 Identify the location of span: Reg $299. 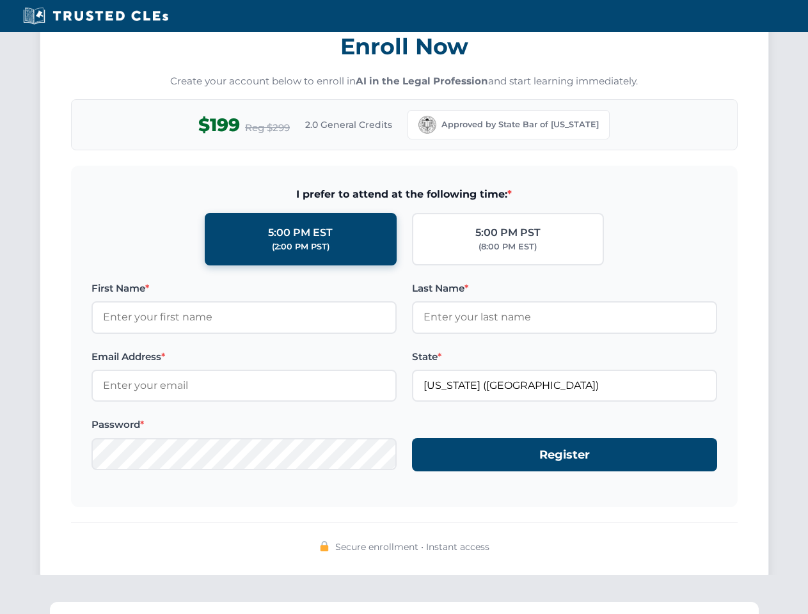
(267, 128).